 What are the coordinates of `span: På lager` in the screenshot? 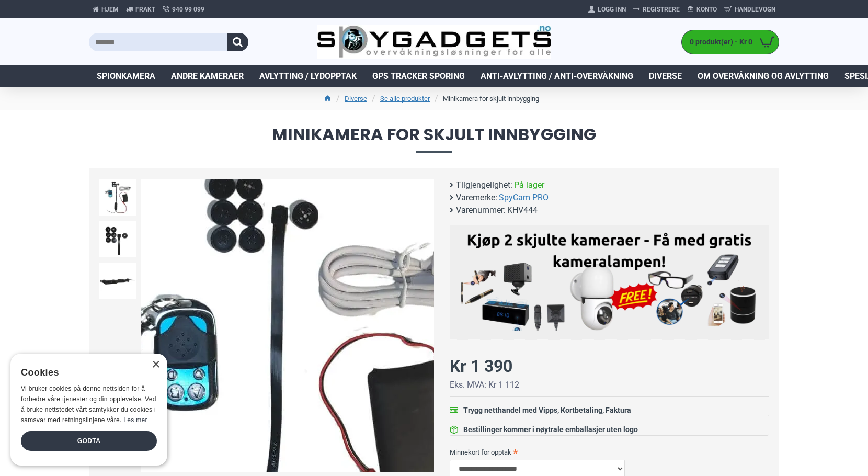 It's located at (529, 185).